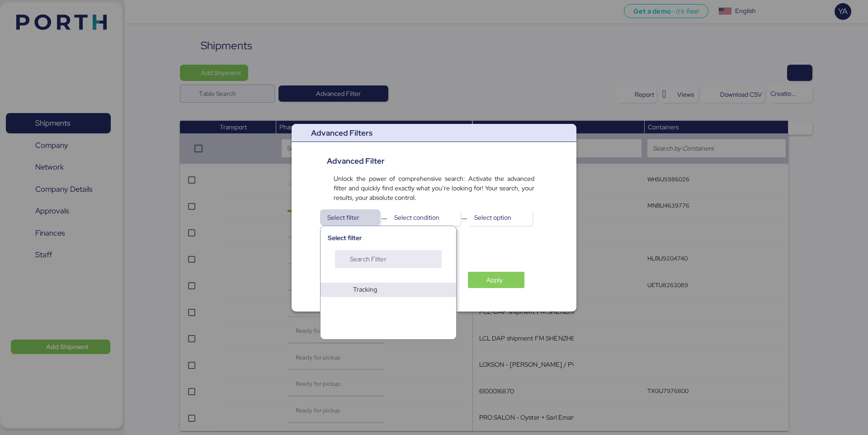 This screenshot has height=435, width=868. I want to click on button: Select filter, so click(350, 217).